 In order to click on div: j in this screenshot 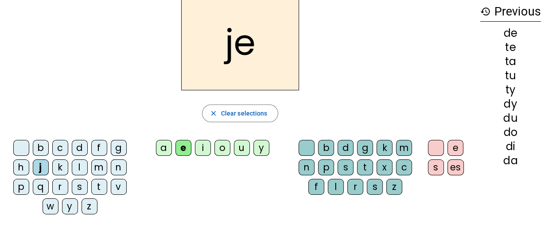, I will do `click(41, 167)`.